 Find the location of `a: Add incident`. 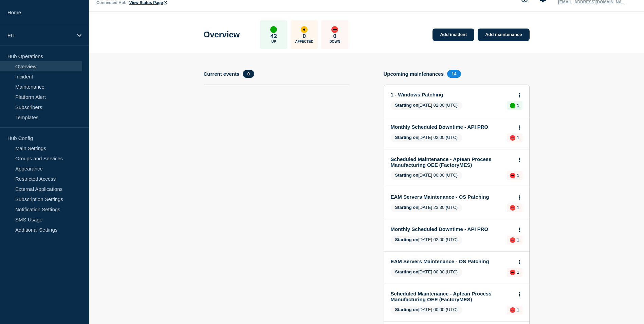

a: Add incident is located at coordinates (453, 35).